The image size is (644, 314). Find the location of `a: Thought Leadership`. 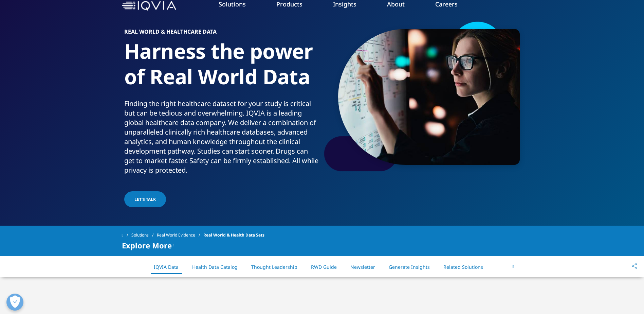

a: Thought Leadership is located at coordinates (274, 267).